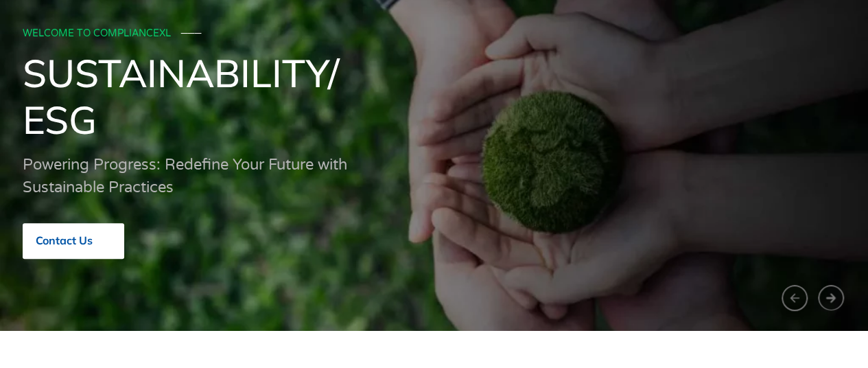  I want to click on div: WELCOME TO COMPLIANCEXL, so click(432, 34).